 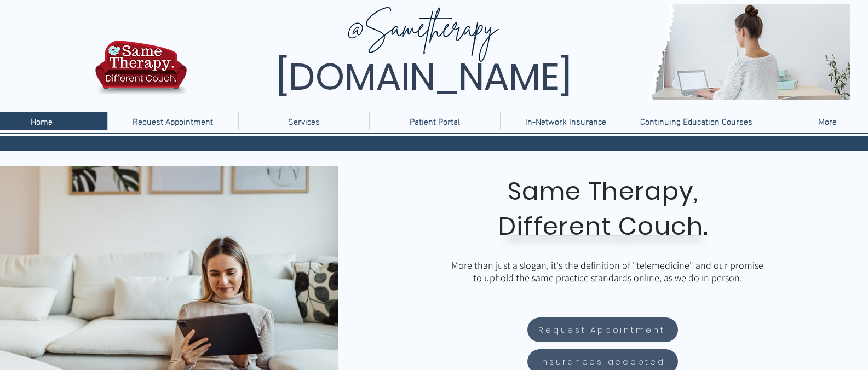 What do you see at coordinates (696, 121) in the screenshot?
I see `a: Continuing Education Courses` at bounding box center [696, 121].